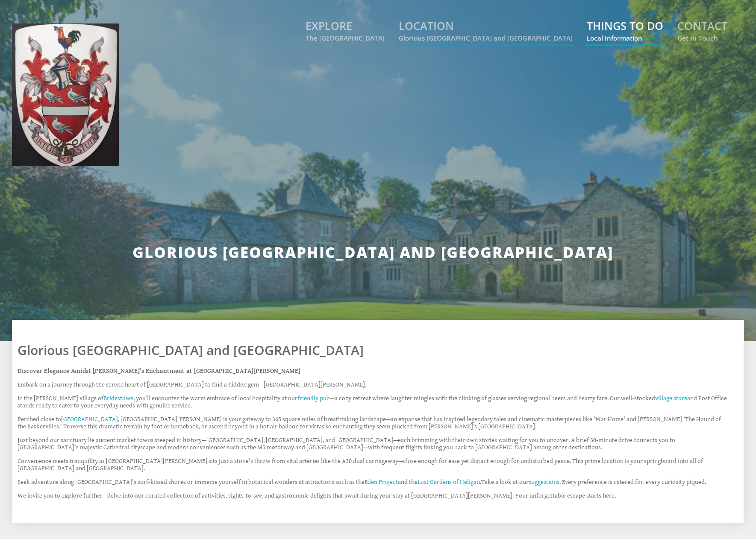 The height and width of the screenshot is (539, 756). What do you see at coordinates (65, 95) in the screenshot?
I see `img: Great Bidlake Manor` at bounding box center [65, 95].